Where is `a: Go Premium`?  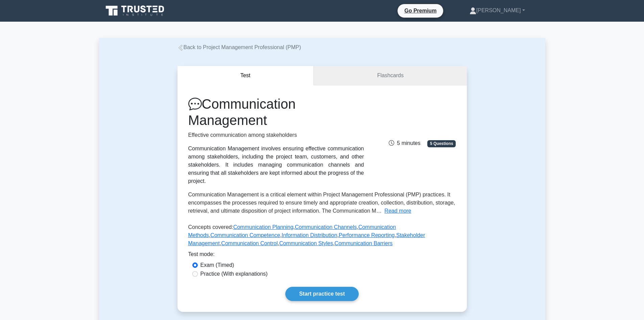 a: Go Premium is located at coordinates (420, 11).